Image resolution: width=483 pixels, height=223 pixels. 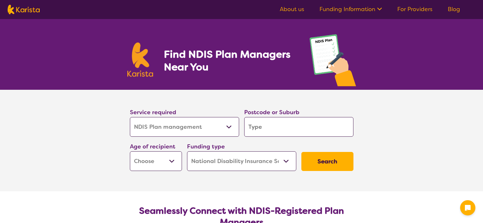 I want to click on a: Funding Information, so click(x=350, y=9).